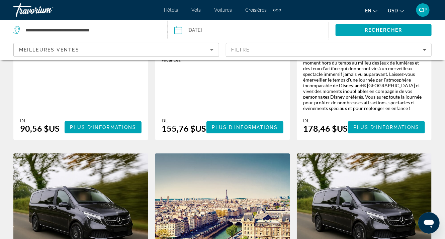  I want to click on button: Éléments de navigation supplémentaires, so click(277, 10).